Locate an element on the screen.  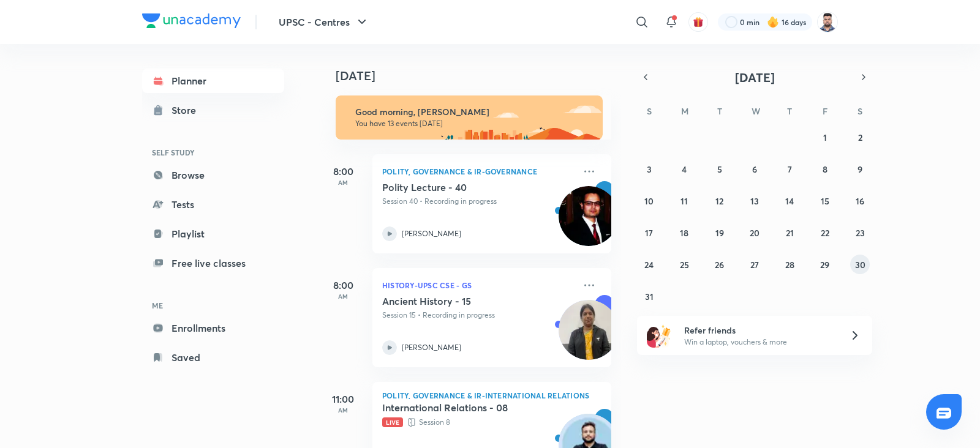
a: Saved is located at coordinates (214, 358).